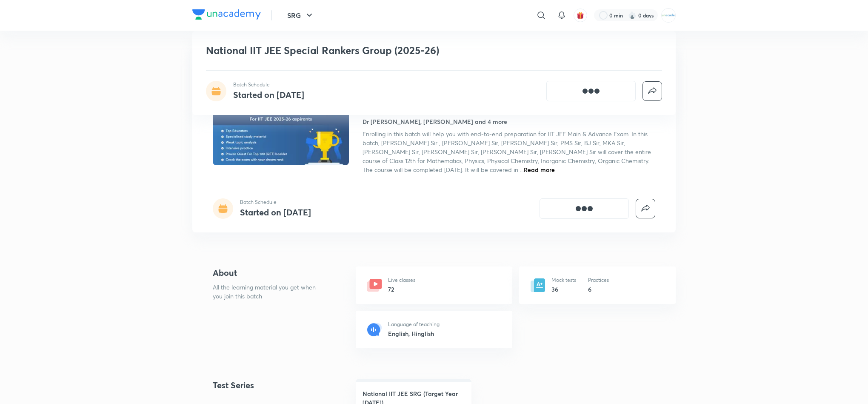 The image size is (868, 404). What do you see at coordinates (414, 324) in the screenshot?
I see `p: Language of teaching` at bounding box center [414, 324].